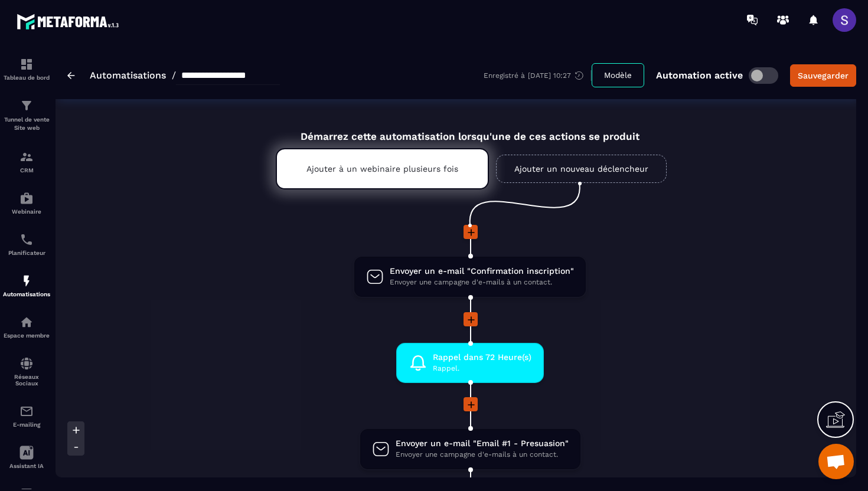 The width and height of the screenshot is (868, 491). I want to click on a: automationsautomationsAutomatisations, so click(26, 286).